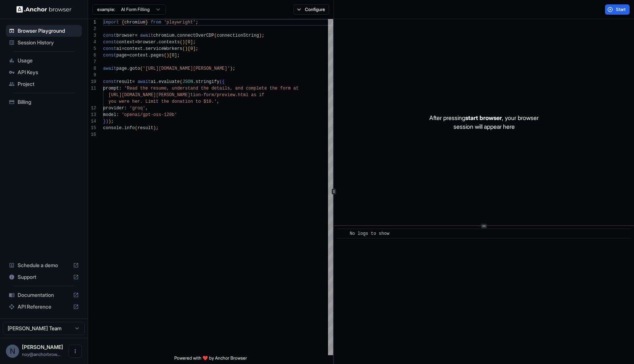 The width and height of the screenshot is (634, 364). Describe the element at coordinates (92, 115) in the screenshot. I see `div: 13` at that location.